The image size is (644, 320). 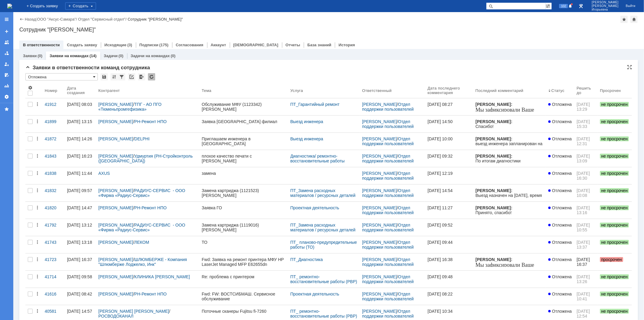 What do you see at coordinates (624, 19) in the screenshot?
I see `div: Добавить в избранное` at bounding box center [624, 19].